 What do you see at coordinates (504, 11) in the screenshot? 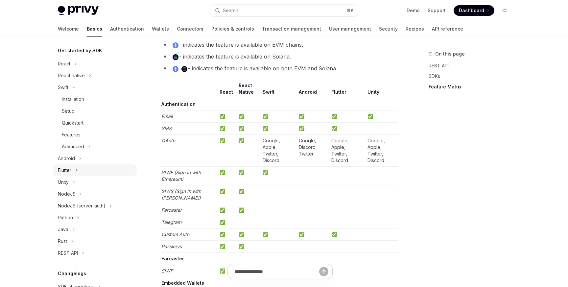
I see `button: Toggle dark mode` at bounding box center [504, 11].